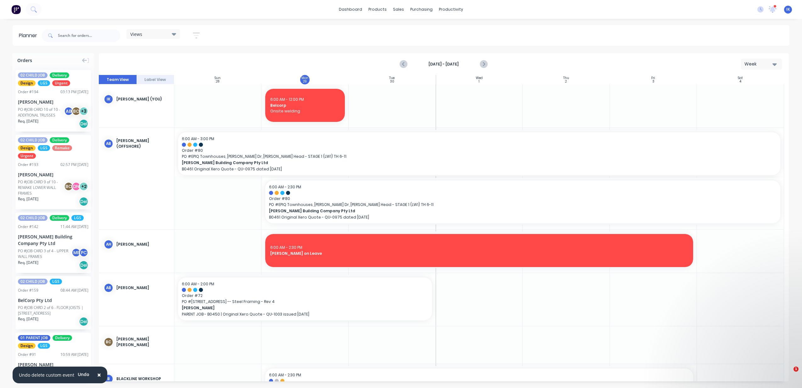 Image resolution: width=802 pixels, height=388 pixels. Describe the element at coordinates (451, 9) in the screenshot. I see `div: productivity` at that location.